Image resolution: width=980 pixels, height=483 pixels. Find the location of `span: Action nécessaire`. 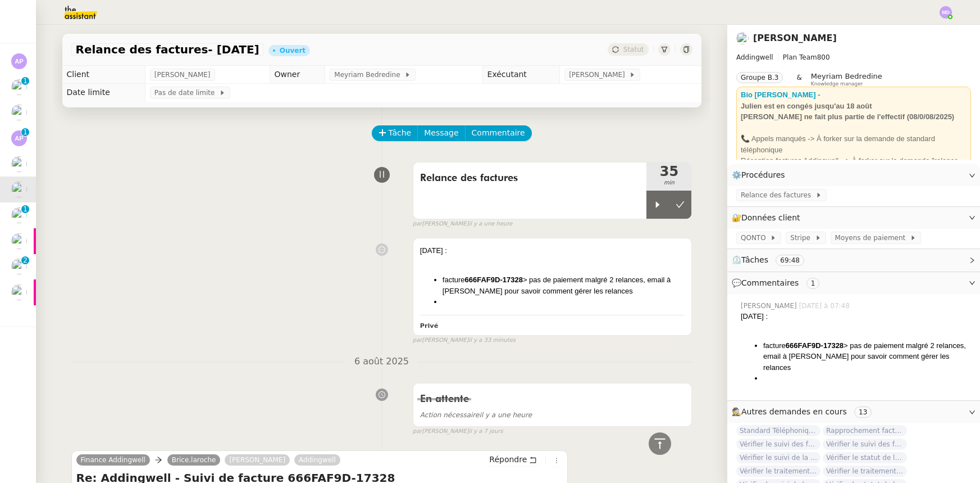

span: Action nécessaire is located at coordinates (450, 415).